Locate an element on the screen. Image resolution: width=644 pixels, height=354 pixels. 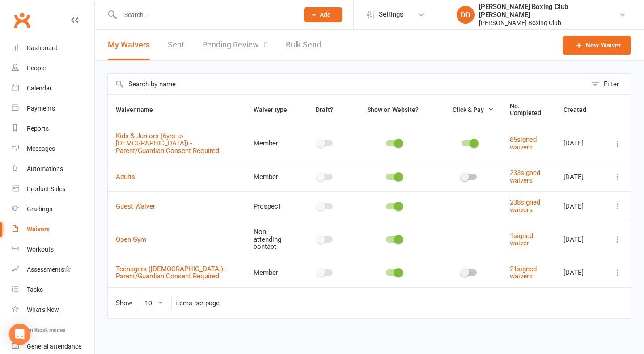
button: Add is located at coordinates (322, 15).